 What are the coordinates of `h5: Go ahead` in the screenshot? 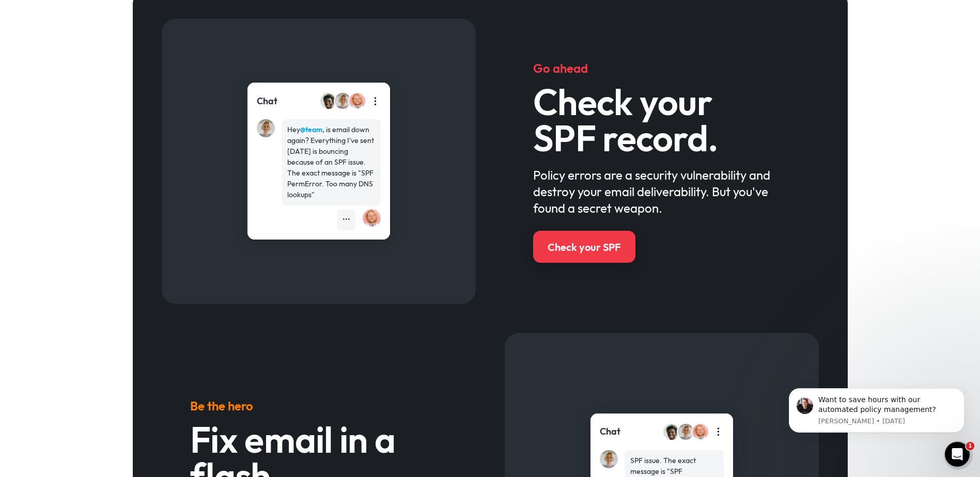 It's located at (661, 68).